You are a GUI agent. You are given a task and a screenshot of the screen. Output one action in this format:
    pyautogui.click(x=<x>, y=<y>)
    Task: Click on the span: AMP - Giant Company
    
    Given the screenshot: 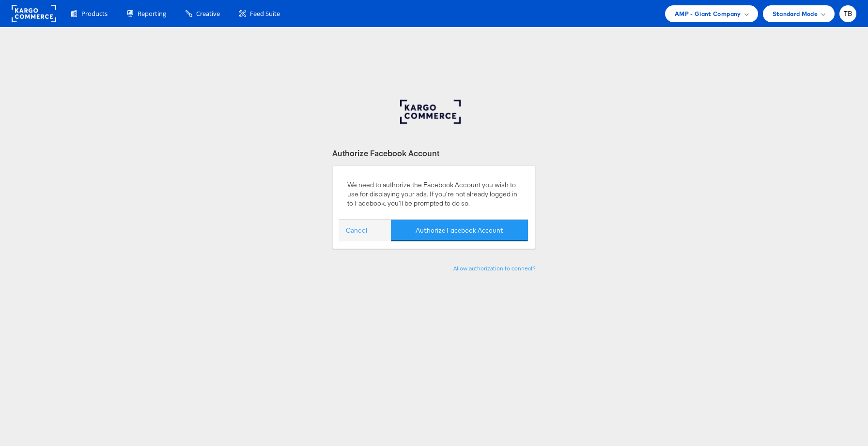 What is the action you would take?
    pyautogui.click(x=708, y=13)
    